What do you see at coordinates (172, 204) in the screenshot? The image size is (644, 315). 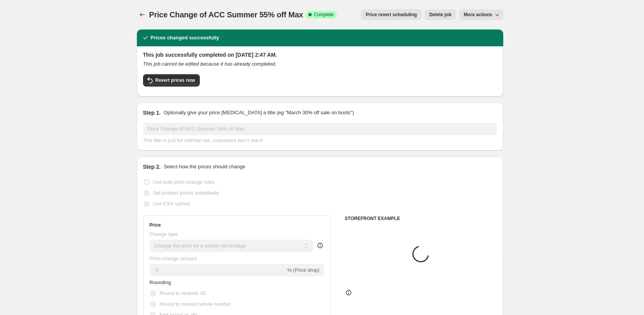 I see `span: Use CSV upload` at bounding box center [172, 204].